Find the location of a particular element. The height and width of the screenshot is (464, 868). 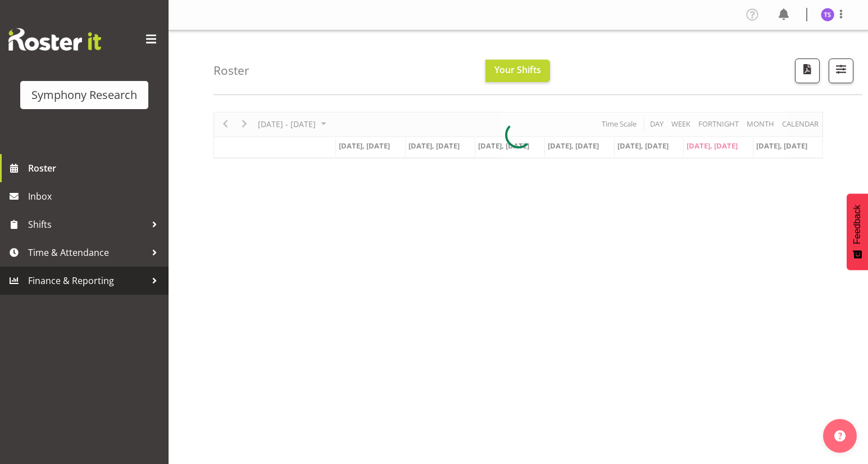

span: Roster is located at coordinates (96, 168).